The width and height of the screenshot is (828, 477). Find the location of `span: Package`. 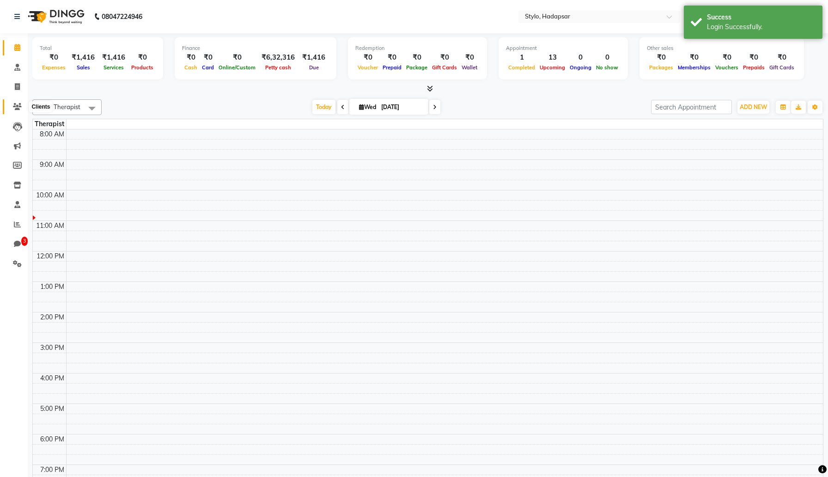

span: Package is located at coordinates (417, 67).